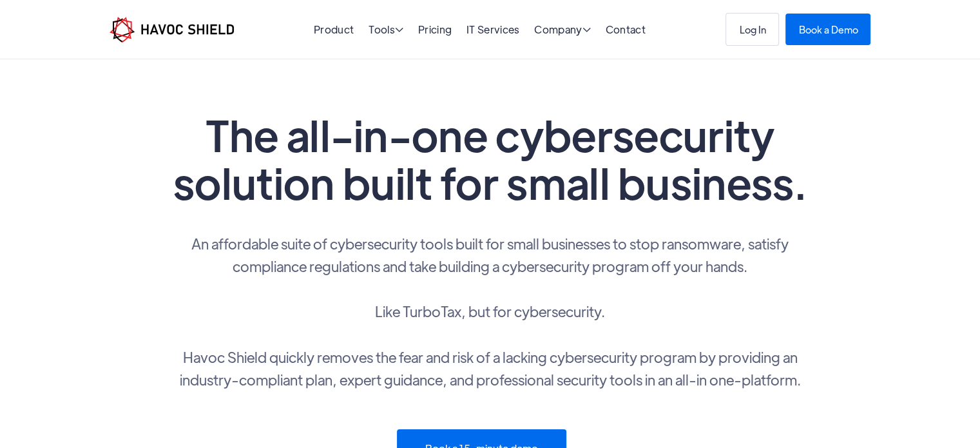 This screenshot has width=980, height=448. I want to click on a: Pricing, so click(435, 29).